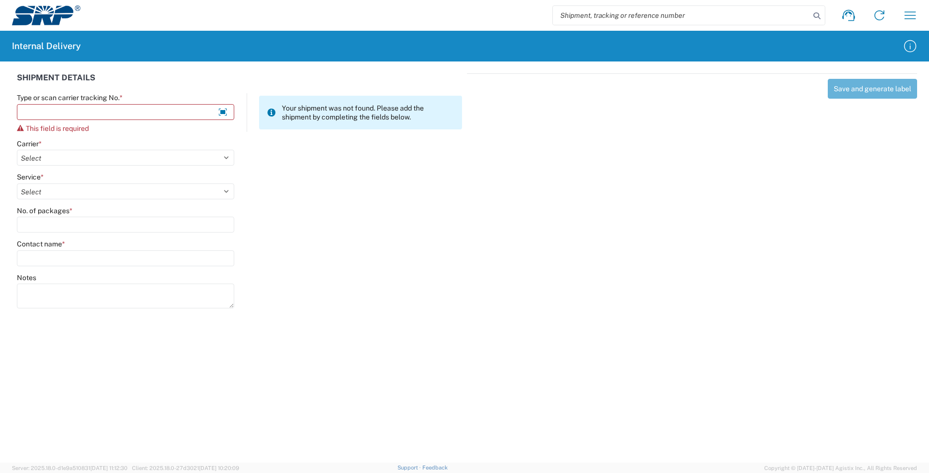 Image resolution: width=929 pixels, height=473 pixels. I want to click on span: This field is required, so click(57, 128).